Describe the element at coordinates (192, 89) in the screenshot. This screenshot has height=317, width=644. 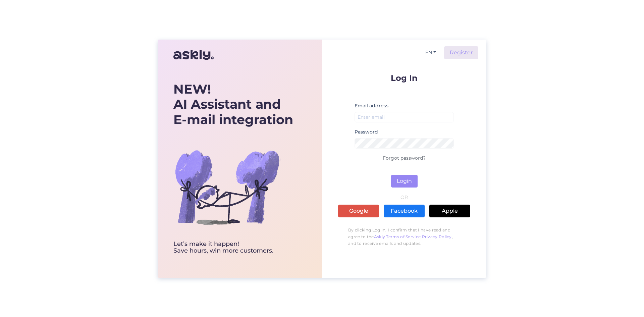
I see `b: NEW!` at that location.